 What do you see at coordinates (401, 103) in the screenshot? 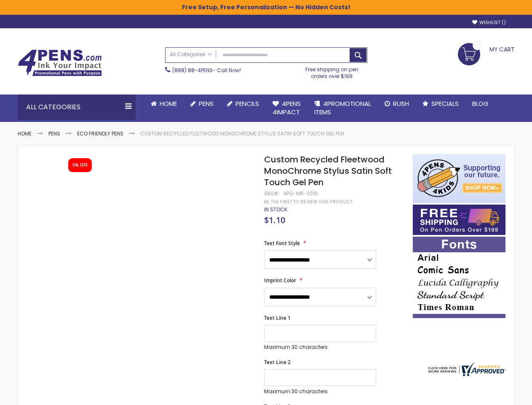
I see `span: Rush` at bounding box center [401, 103].